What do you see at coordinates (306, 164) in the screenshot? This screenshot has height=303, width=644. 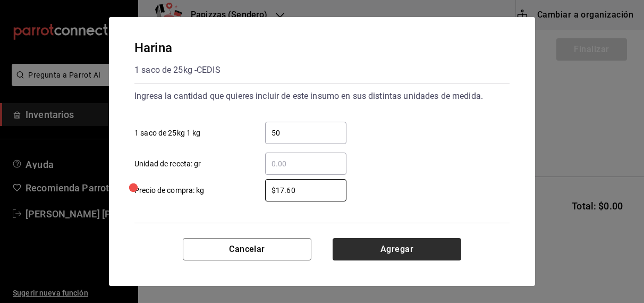 I see `input: Unidad de receta: gr` at bounding box center [306, 164].